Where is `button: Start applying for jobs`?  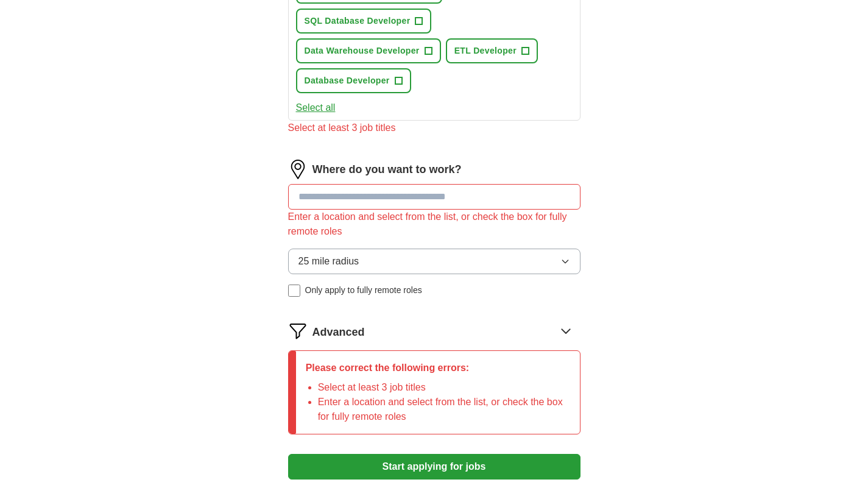 button: Start applying for jobs is located at coordinates (434, 466).